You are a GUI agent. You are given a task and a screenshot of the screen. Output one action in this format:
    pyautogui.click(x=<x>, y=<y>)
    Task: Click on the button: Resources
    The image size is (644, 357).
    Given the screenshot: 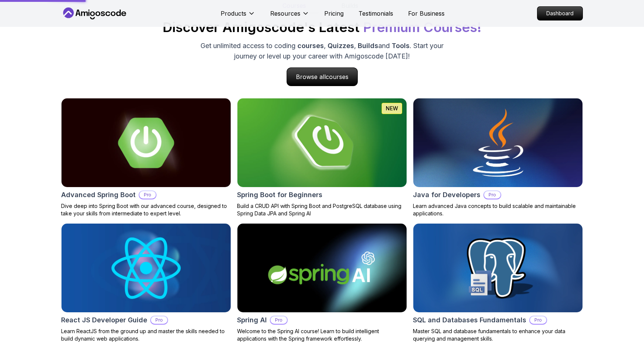 What is the action you would take?
    pyautogui.click(x=289, y=16)
    